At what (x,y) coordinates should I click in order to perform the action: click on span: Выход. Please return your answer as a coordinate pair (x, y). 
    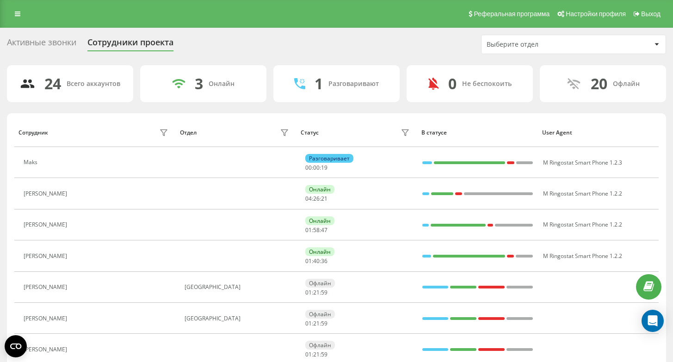
    Looking at the image, I should click on (651, 14).